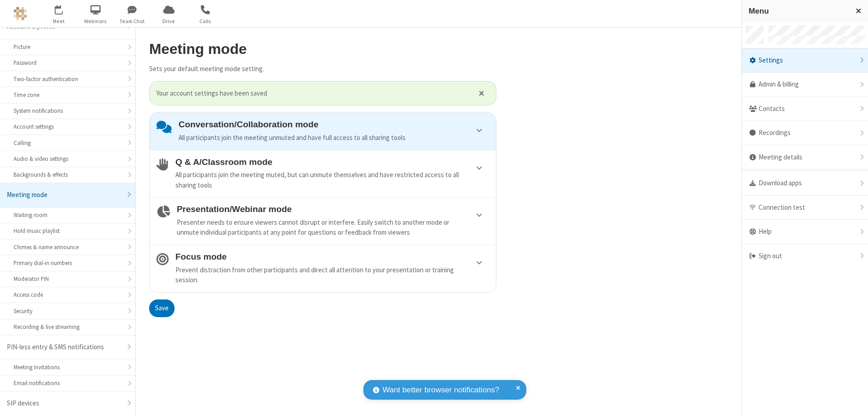 The image size is (868, 415). Describe the element at coordinates (805, 256) in the screenshot. I see `div: Sign out` at that location.